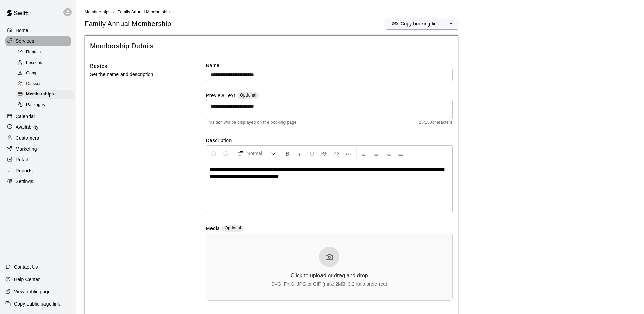  What do you see at coordinates (45, 52) in the screenshot?
I see `div: Rentals` at bounding box center [45, 52].